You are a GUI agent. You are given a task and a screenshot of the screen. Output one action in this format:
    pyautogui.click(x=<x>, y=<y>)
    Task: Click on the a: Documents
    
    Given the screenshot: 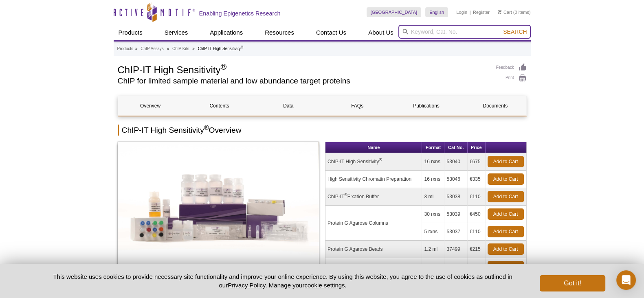 What is the action you would take?
    pyautogui.click(x=495, y=106)
    